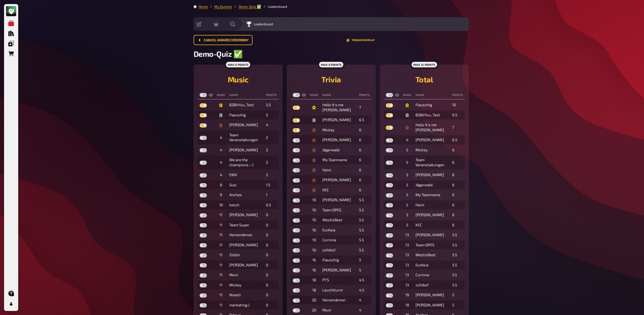 The image size is (644, 315). What do you see at coordinates (314, 270) in the screenshot?
I see `td: 16` at bounding box center [314, 270].